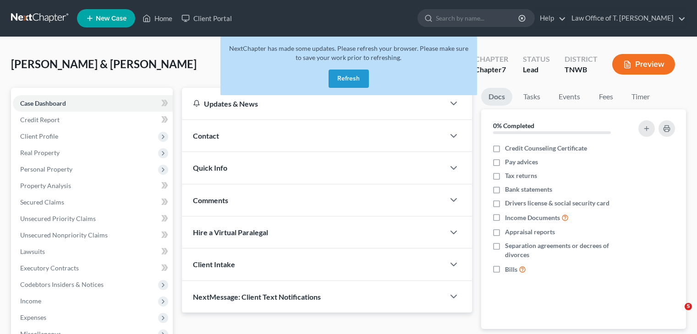  I want to click on div: Status, so click(536, 59).